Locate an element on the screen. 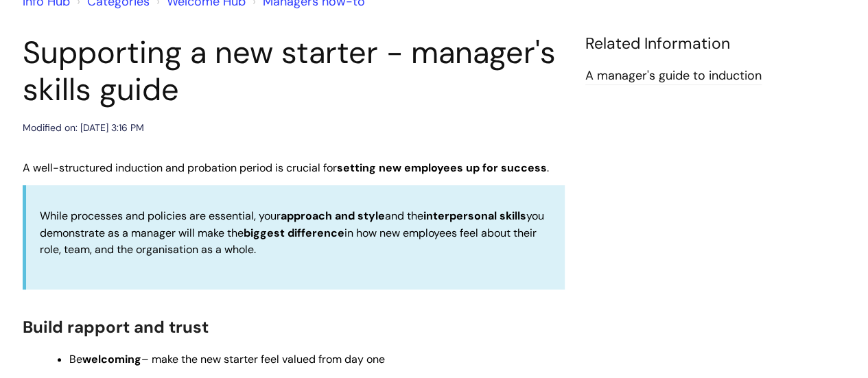  strong: approach and style is located at coordinates (333, 215).